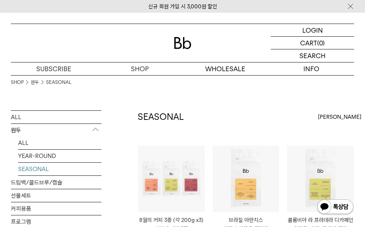 The width and height of the screenshot is (365, 227). What do you see at coordinates (312, 30) in the screenshot?
I see `p: LOGIN` at bounding box center [312, 30].